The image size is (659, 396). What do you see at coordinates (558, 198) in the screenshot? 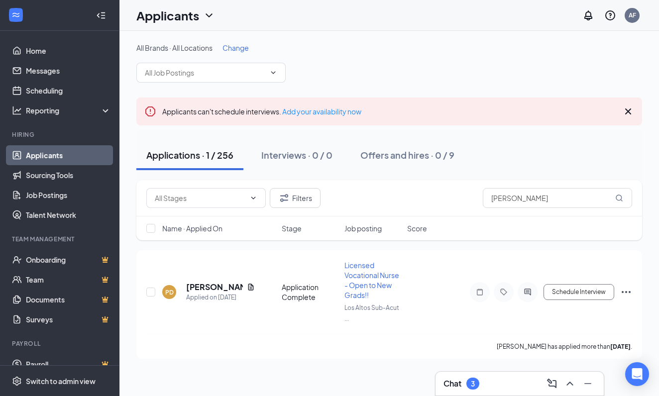
I see `input: Search in applications` at bounding box center [558, 198].